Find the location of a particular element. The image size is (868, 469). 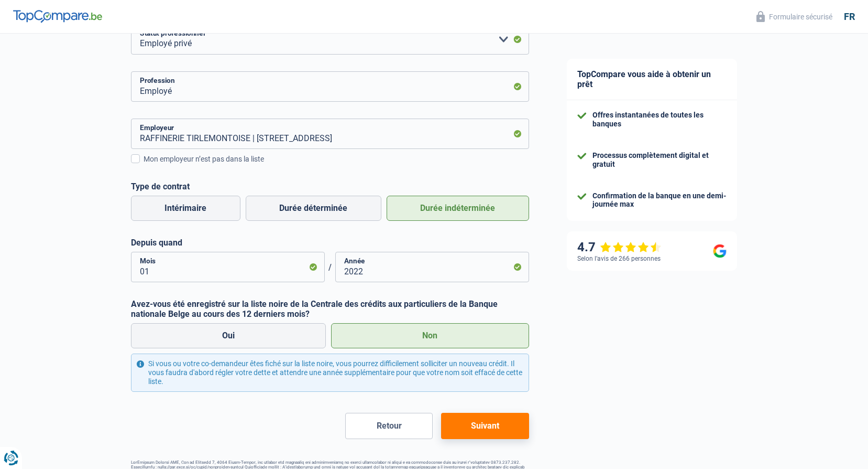

label: Depuis quand is located at coordinates (330, 242).